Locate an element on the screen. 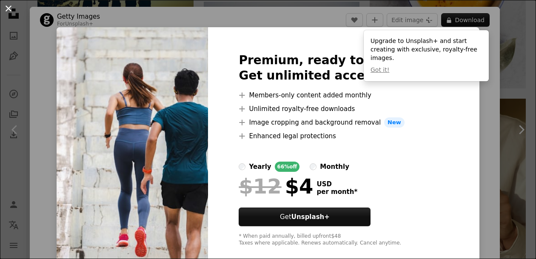  li: Unlimited royalty-free downloads is located at coordinates (343, 109).